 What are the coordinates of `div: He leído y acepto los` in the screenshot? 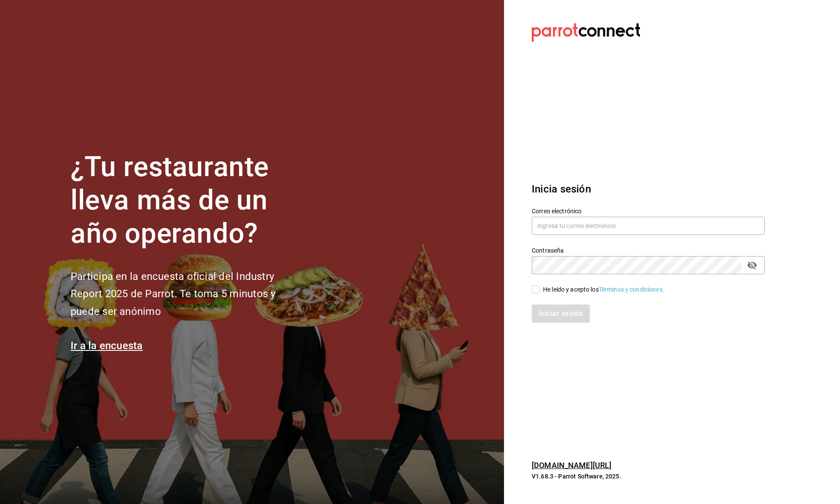 It's located at (604, 289).